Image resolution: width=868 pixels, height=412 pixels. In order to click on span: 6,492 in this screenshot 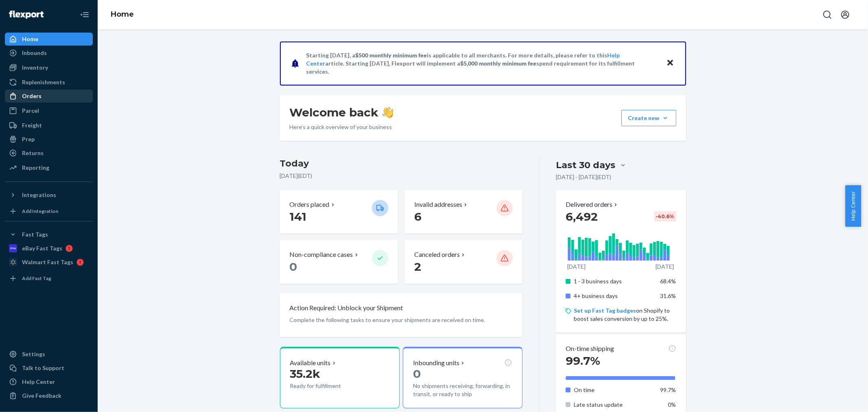, I will do `click(581, 216)`.